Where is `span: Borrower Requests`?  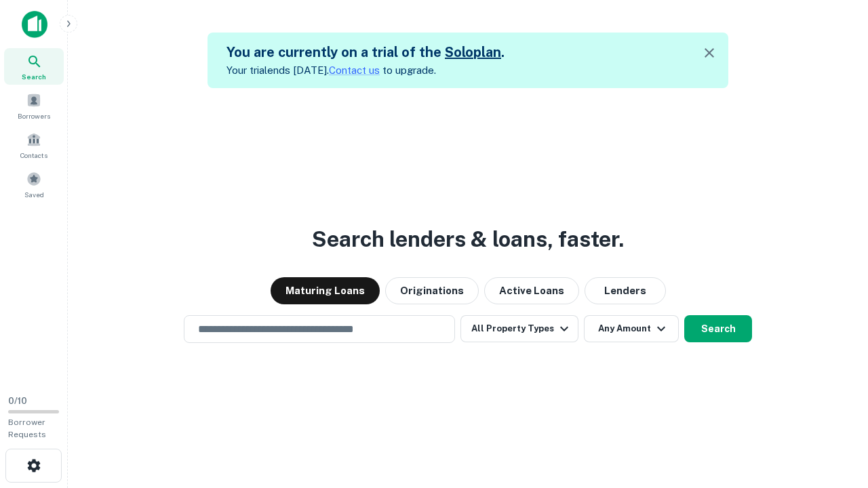 span: Borrower Requests is located at coordinates (27, 428).